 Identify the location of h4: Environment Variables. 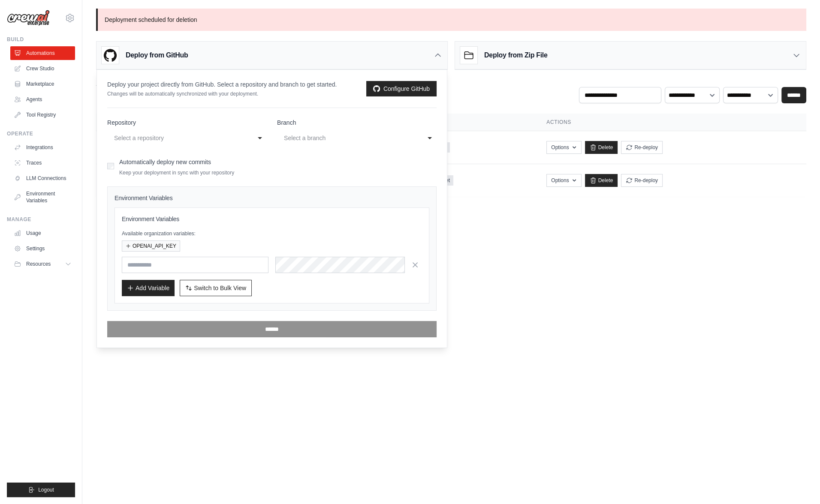
(272, 198).